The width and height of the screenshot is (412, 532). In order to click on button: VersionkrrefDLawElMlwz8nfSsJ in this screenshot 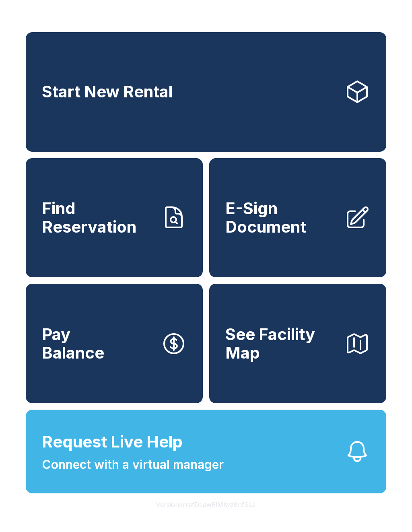, I will do `click(206, 504)`.